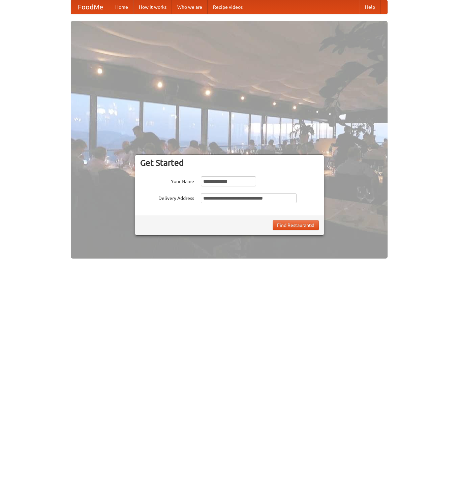  What do you see at coordinates (230, 163) in the screenshot?
I see `h3: Get Started` at bounding box center [230, 163].